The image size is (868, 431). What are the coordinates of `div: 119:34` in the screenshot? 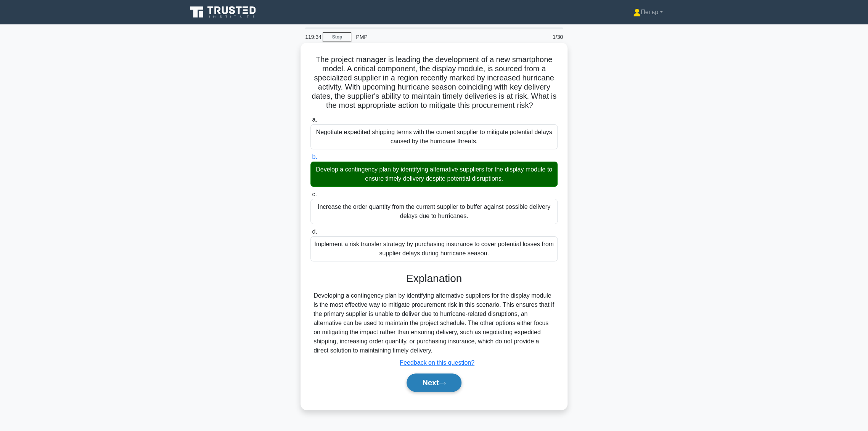 It's located at (312, 37).